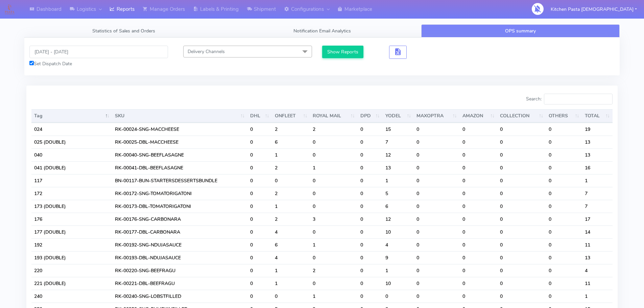 The width and height of the screenshot is (644, 308). I want to click on td: RK-00177-DBL-CARBONARA, so click(180, 232).